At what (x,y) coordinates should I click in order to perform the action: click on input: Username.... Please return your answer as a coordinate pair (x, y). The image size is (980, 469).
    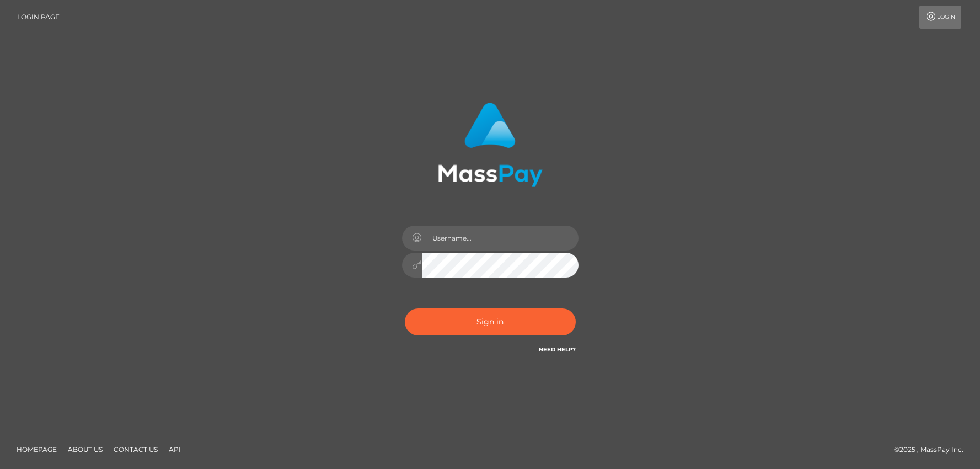
    Looking at the image, I should click on (500, 238).